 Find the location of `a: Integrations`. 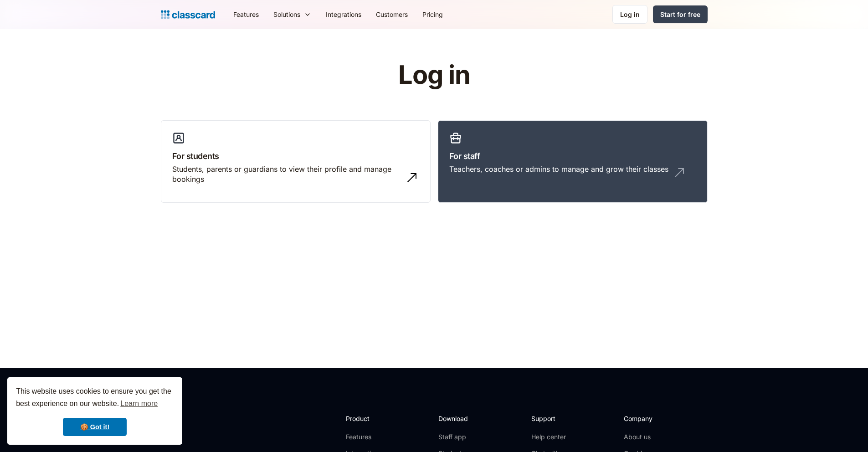

a: Integrations is located at coordinates (343, 15).